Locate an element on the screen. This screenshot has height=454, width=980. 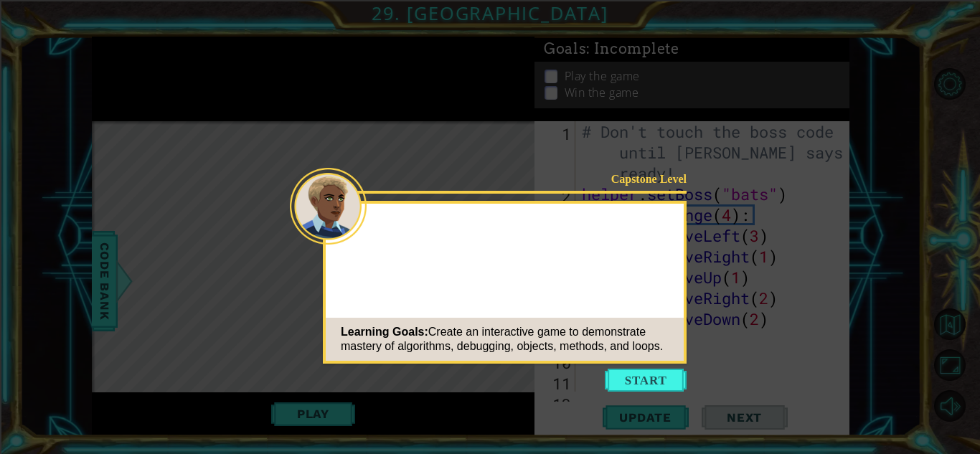
div: Sort New > Old is located at coordinates (490, 25).